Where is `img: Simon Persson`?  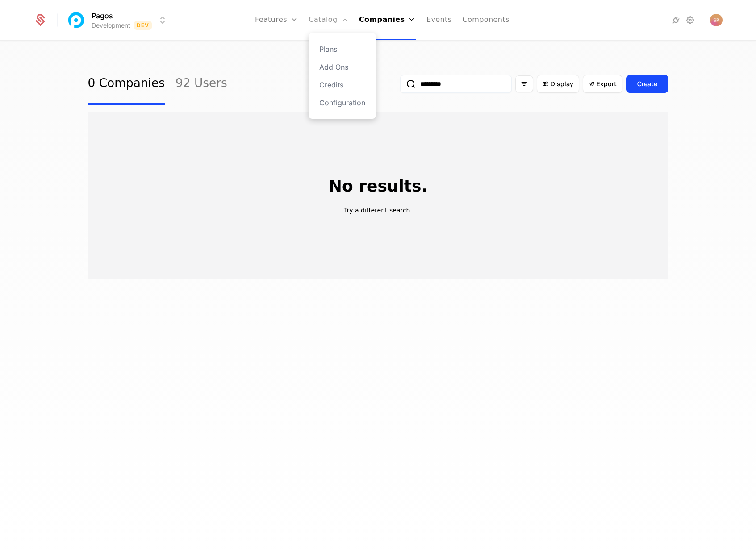
img: Simon Persson is located at coordinates (717, 21).